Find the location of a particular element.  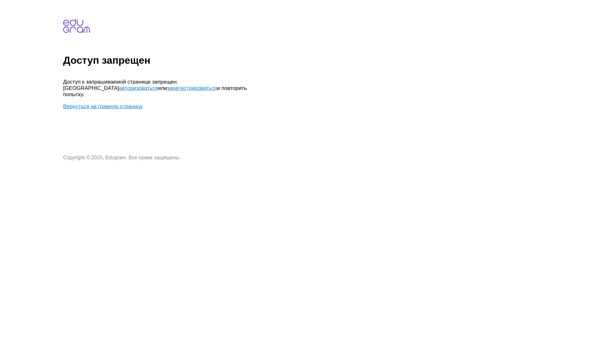

a: авторизоваться is located at coordinates (138, 88).